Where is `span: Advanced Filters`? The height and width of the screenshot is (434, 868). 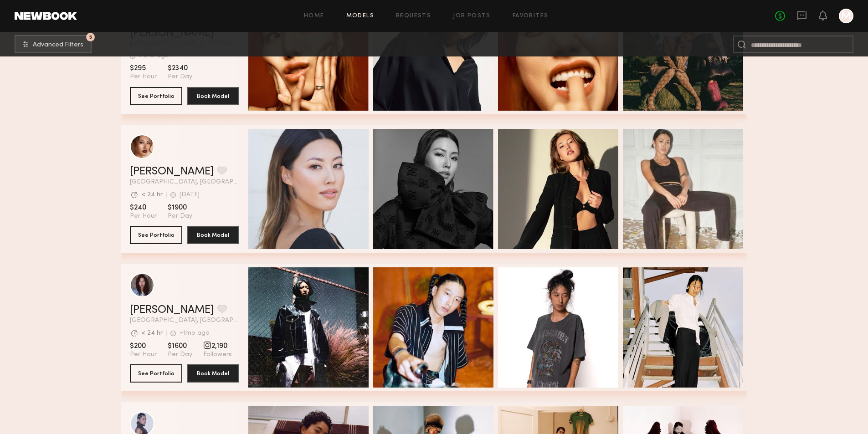 span: Advanced Filters is located at coordinates (58, 45).